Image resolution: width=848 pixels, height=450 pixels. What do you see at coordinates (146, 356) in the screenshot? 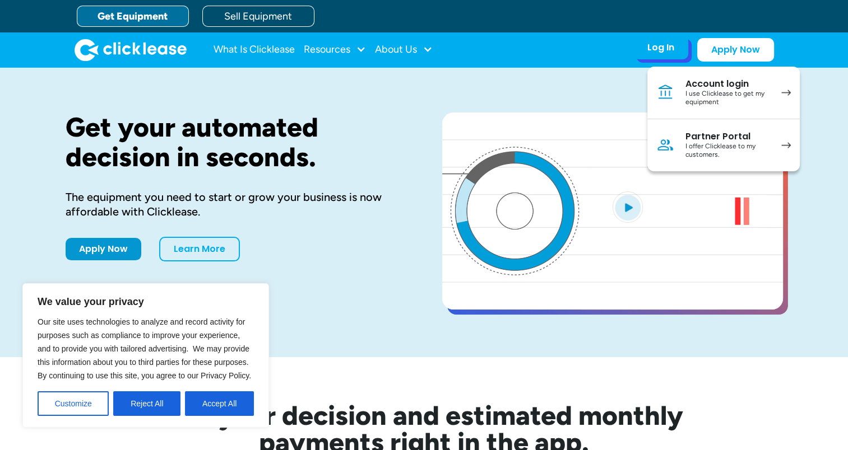
I see `div: We value your privacy` at bounding box center [146, 356].